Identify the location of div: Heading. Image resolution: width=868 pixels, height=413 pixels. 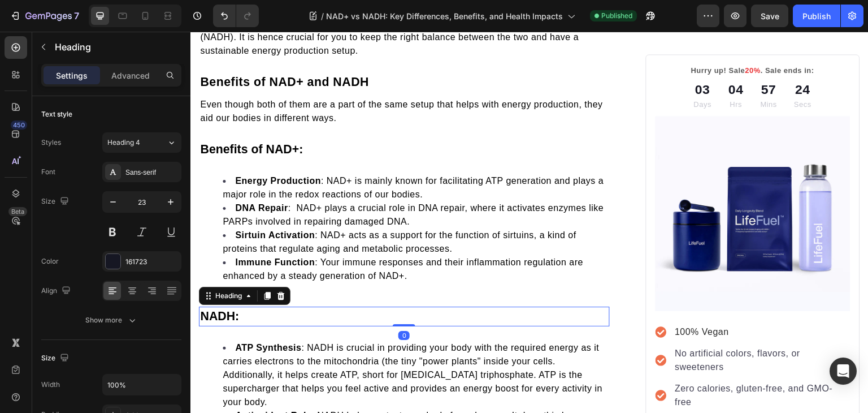
(38, 264).